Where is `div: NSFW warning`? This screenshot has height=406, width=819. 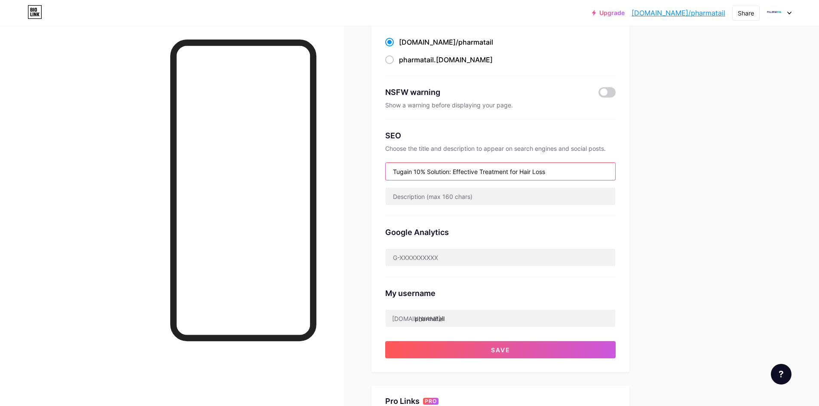 div: NSFW warning is located at coordinates (485, 92).